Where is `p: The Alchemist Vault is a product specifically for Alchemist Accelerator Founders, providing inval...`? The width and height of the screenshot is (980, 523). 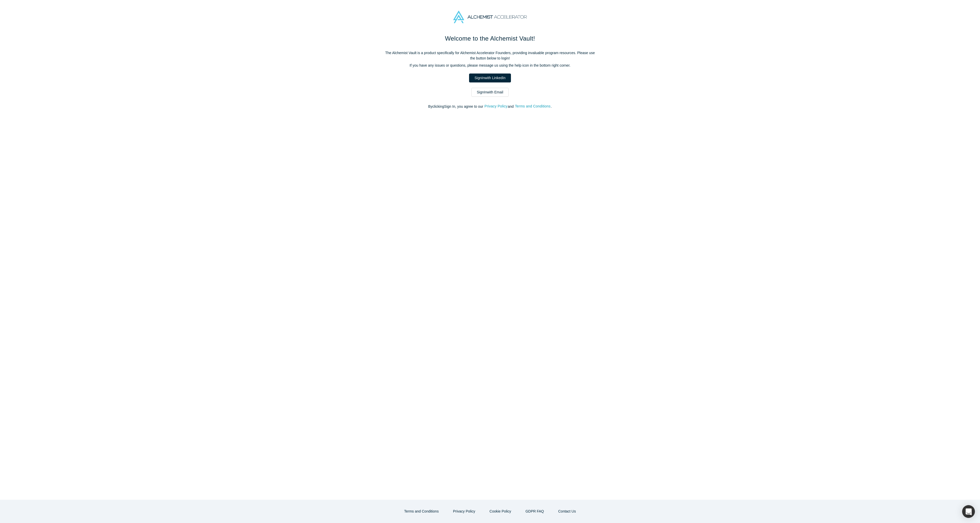 p: The Alchemist Vault is a product specifically for Alchemist Accelerator Founders, providing inval... is located at coordinates (490, 56).